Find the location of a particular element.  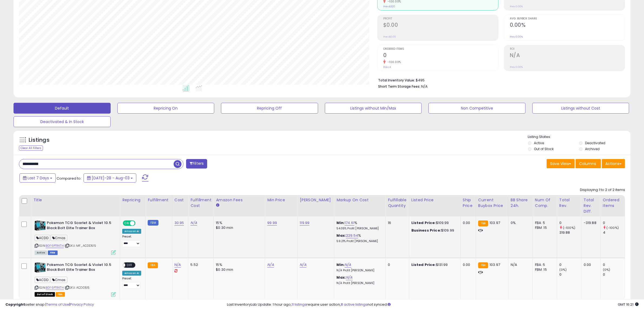

small: -100.00% is located at coordinates (394, 62).